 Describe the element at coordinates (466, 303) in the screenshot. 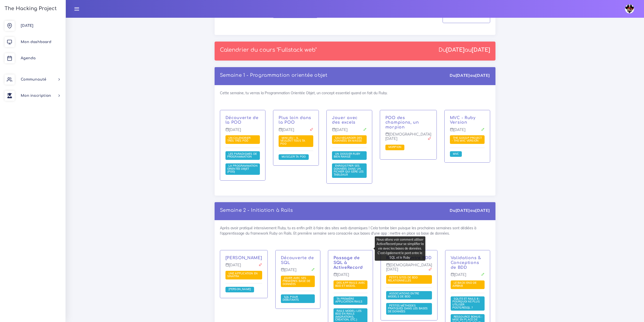

I see `span: SQLite et Rails 8 : Pourquoi ne plus utiliser PostgreSQL ?` at that location.